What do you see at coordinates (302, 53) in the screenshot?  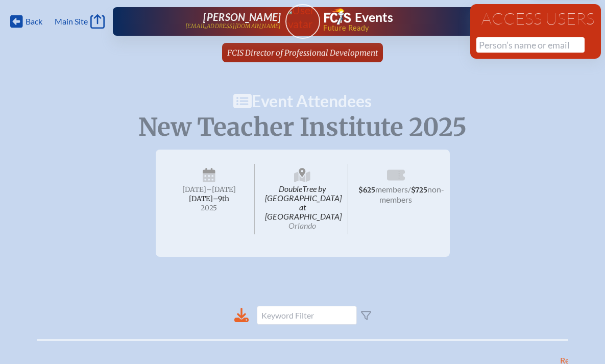 I see `span: FCIS Director of Professional Development` at bounding box center [302, 53].